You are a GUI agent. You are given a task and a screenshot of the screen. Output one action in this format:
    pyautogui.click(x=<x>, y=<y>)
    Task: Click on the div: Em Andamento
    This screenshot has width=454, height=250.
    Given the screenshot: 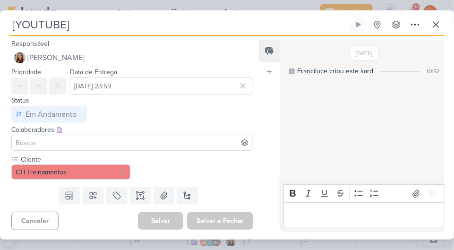 What is the action you would take?
    pyautogui.click(x=51, y=114)
    